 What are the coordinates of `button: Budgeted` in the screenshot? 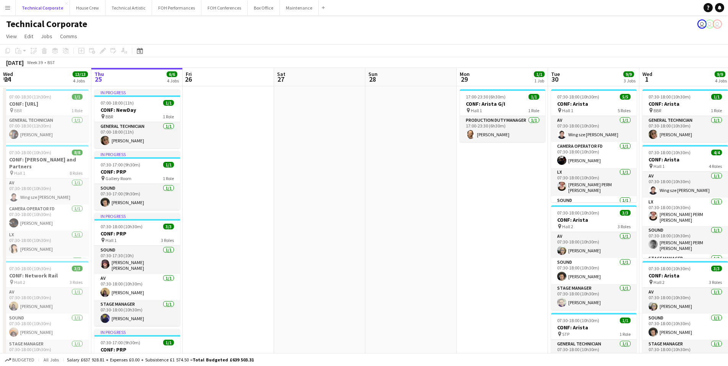 It's located at (19, 360).